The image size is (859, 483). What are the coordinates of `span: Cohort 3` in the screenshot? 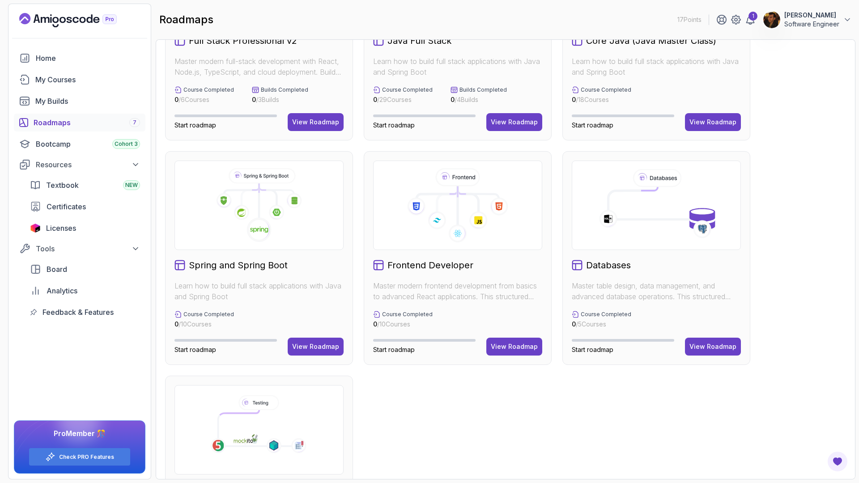 It's located at (126, 144).